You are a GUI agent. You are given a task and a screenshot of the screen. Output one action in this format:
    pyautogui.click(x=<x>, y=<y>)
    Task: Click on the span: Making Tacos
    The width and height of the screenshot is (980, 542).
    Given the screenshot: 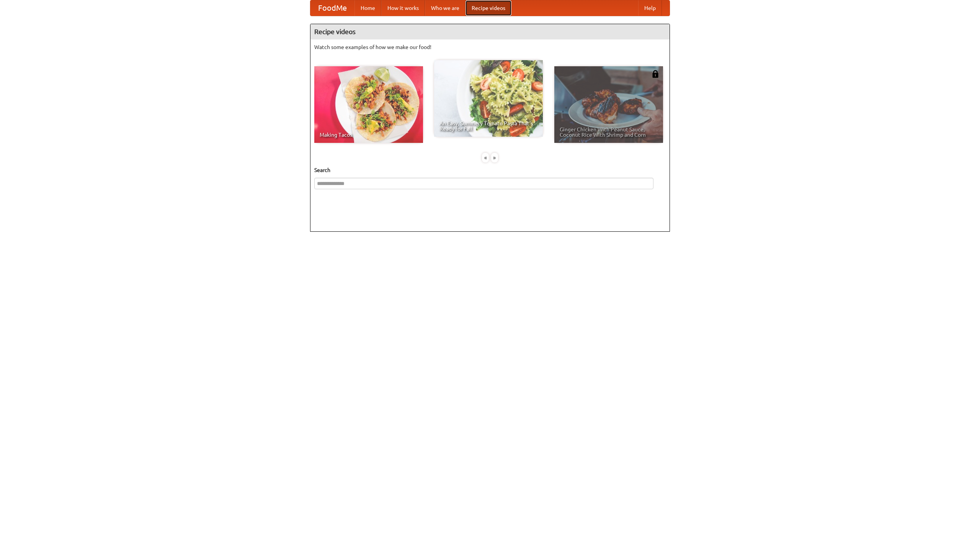 What is the action you would take?
    pyautogui.click(x=369, y=135)
    